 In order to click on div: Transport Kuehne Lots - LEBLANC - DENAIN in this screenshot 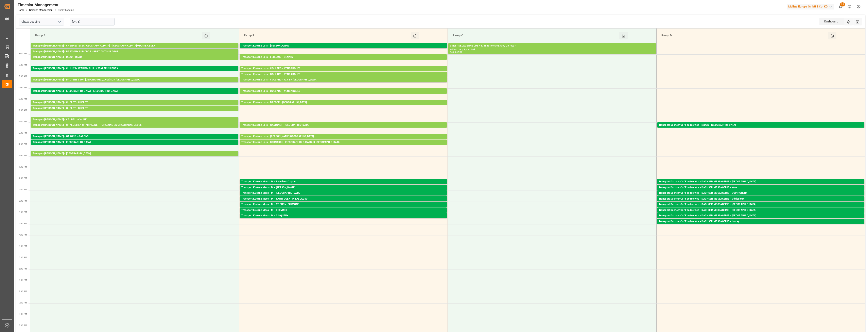, I will do `click(343, 58)`.